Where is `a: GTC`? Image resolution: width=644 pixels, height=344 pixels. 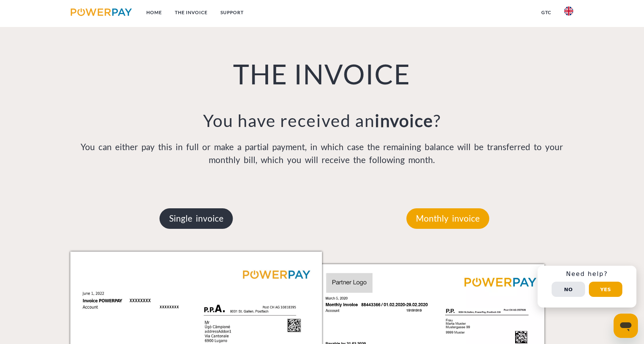
a: GTC is located at coordinates (546, 12).